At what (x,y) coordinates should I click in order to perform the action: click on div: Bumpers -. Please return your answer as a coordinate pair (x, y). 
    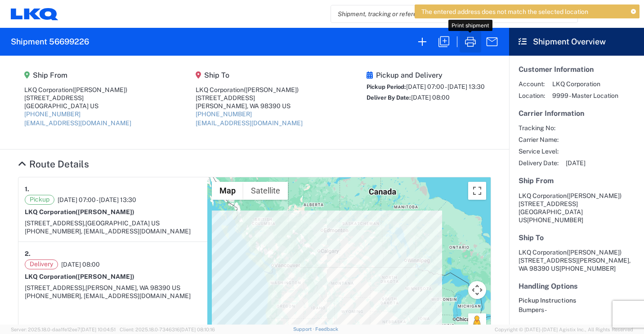
    Looking at the image, I should click on (576, 310).